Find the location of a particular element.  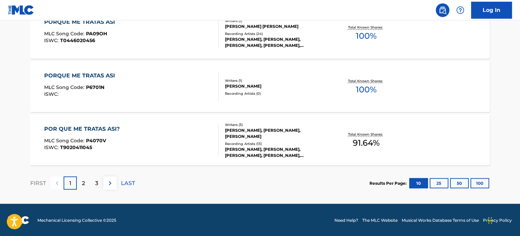

a: Need Help? is located at coordinates (346, 220).